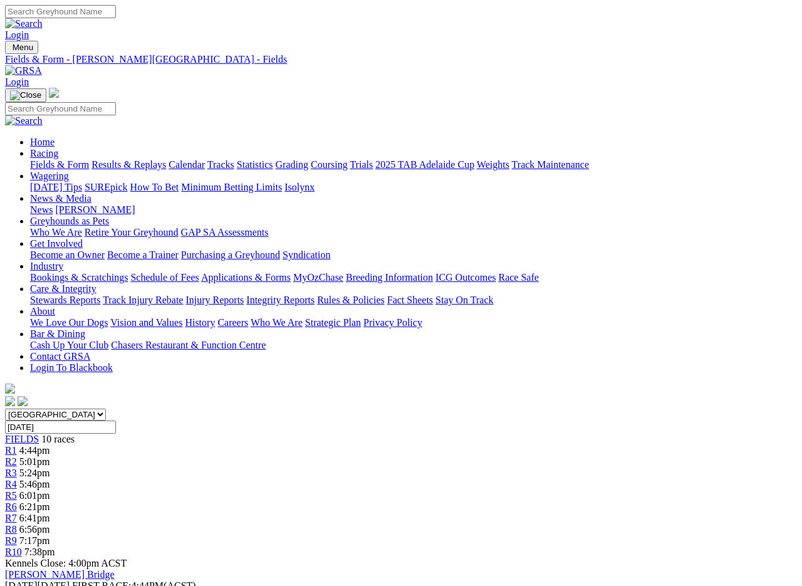 This screenshot has height=586, width=802. Describe the element at coordinates (13, 552) in the screenshot. I see `a: R10` at that location.